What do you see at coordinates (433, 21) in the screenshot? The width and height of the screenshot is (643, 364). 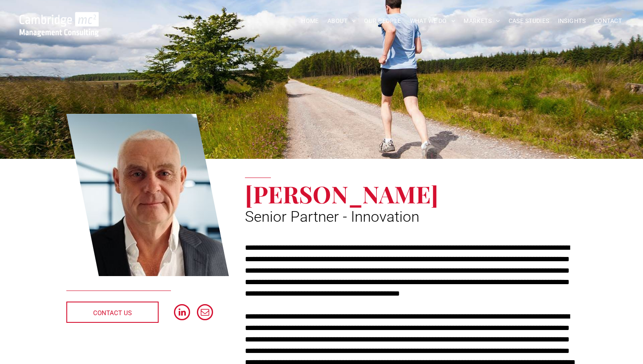 I see `a: WHAT WE DO` at bounding box center [433, 21].